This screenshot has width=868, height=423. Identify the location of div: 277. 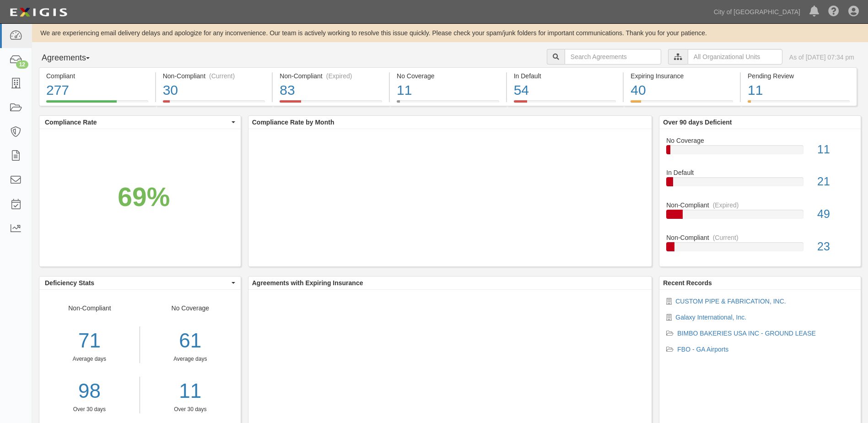
(97, 90).